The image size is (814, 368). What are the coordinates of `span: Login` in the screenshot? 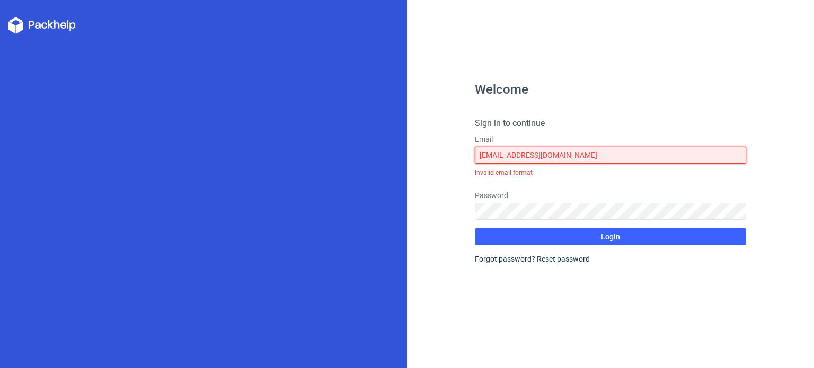 It's located at (610, 237).